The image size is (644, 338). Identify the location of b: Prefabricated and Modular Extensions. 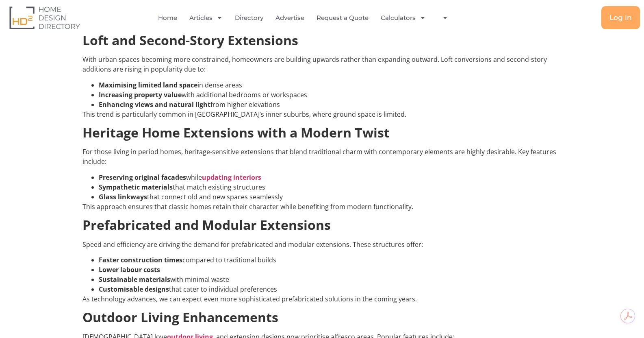
(206, 225).